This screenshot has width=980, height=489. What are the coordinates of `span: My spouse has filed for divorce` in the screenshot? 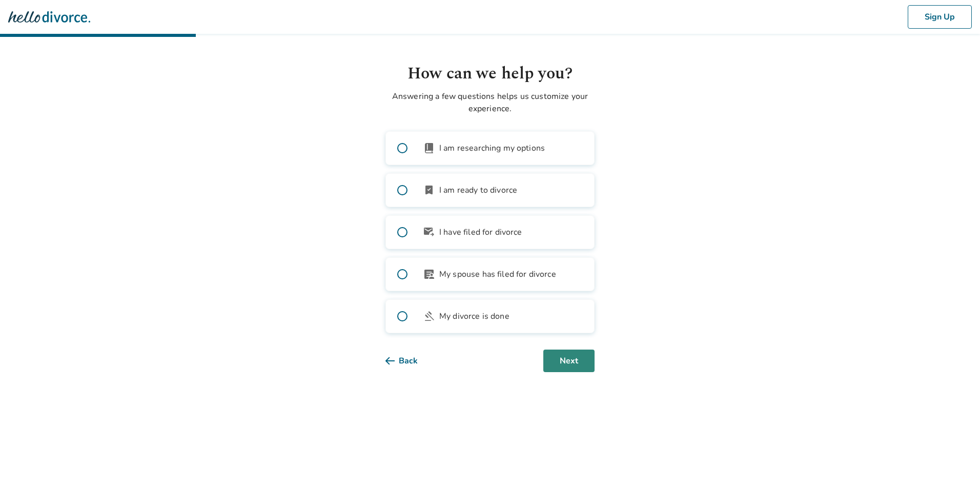 It's located at (497, 274).